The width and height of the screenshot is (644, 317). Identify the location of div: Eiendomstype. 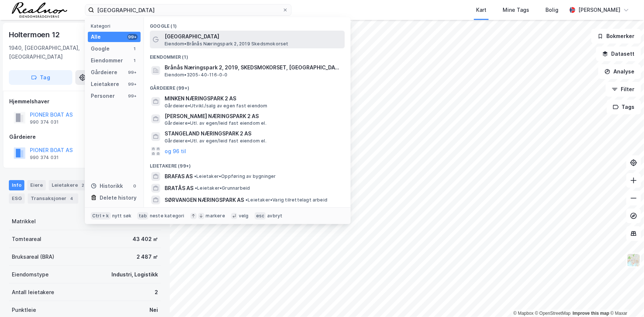
(30, 274).